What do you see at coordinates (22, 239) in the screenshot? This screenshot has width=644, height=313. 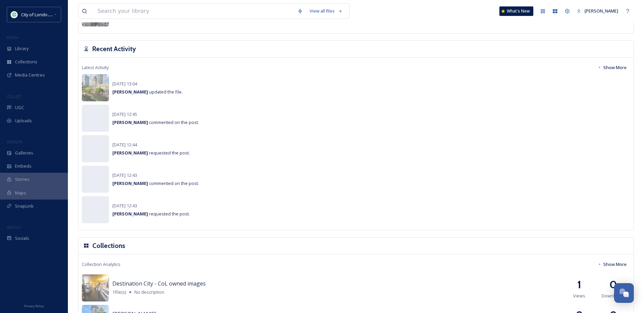 I see `span: Socials` at bounding box center [22, 239].